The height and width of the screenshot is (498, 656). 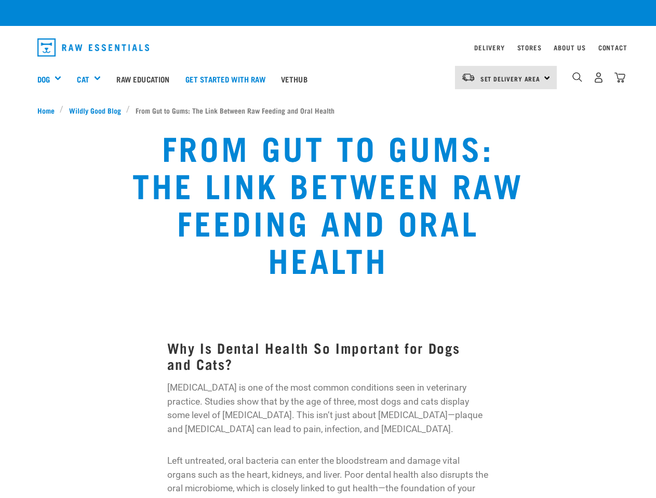 What do you see at coordinates (44, 79) in the screenshot?
I see `a: Dog` at bounding box center [44, 79].